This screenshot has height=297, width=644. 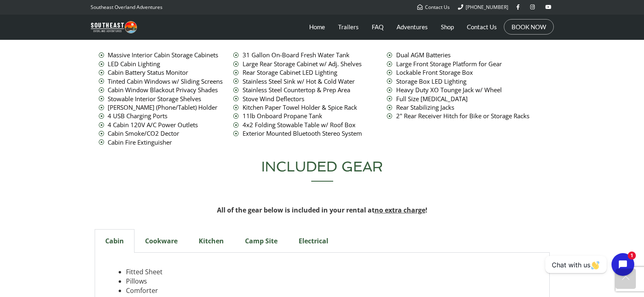 I want to click on span: Stowable Interior Storage Shelves, so click(x=153, y=99).